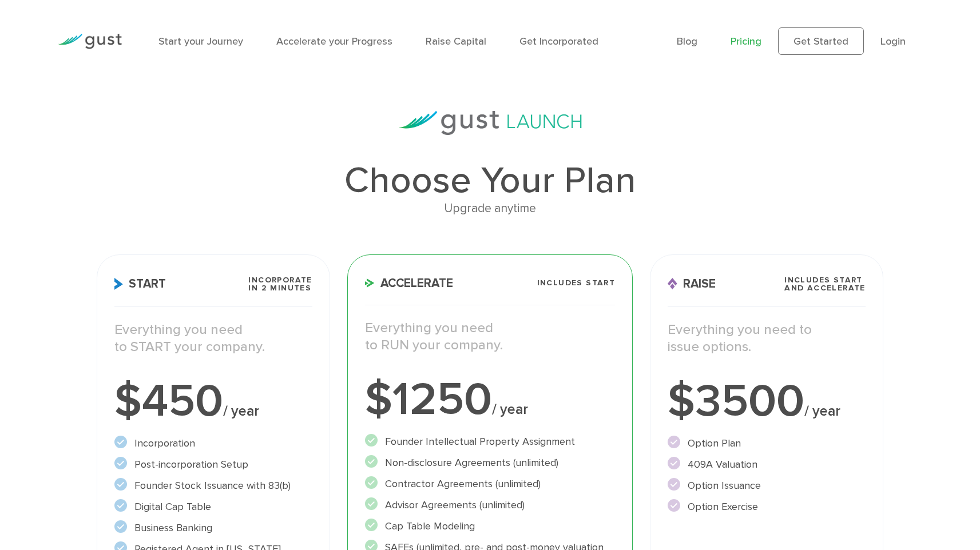 The image size is (980, 550). I want to click on img: gust-launch-logos.svg, so click(490, 123).